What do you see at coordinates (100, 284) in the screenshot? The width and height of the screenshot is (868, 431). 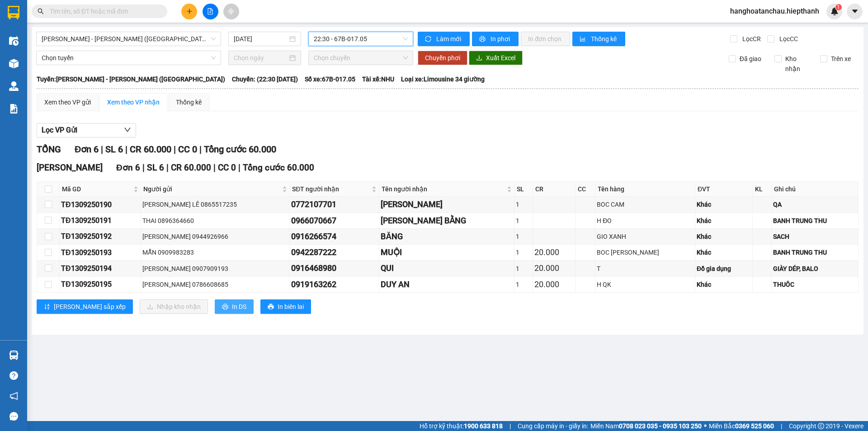 I see `td: TĐ1309250195` at bounding box center [100, 284].